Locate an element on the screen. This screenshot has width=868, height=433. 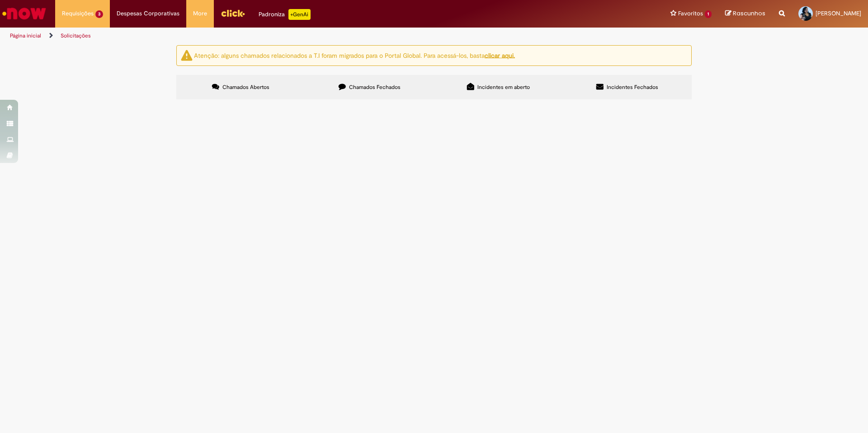
a: clicar aqui. is located at coordinates (499, 55).